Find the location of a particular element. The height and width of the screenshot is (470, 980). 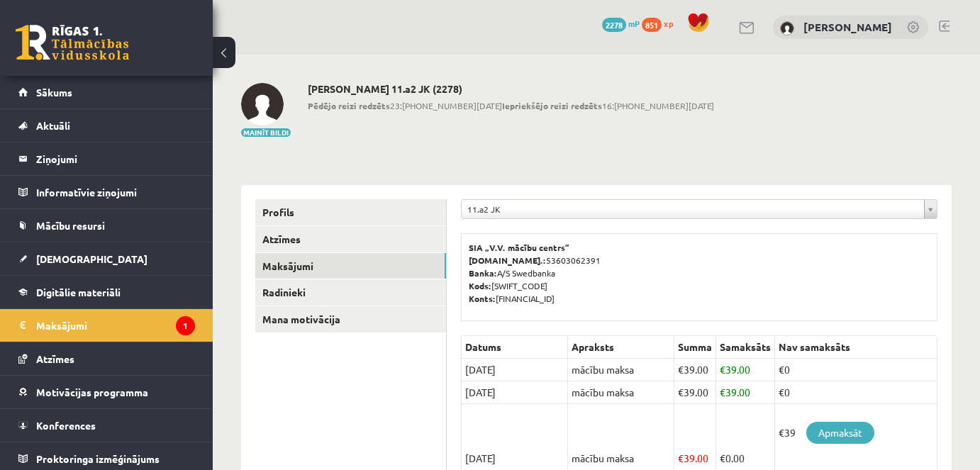

span: Digitālie materiāli is located at coordinates (78, 292).